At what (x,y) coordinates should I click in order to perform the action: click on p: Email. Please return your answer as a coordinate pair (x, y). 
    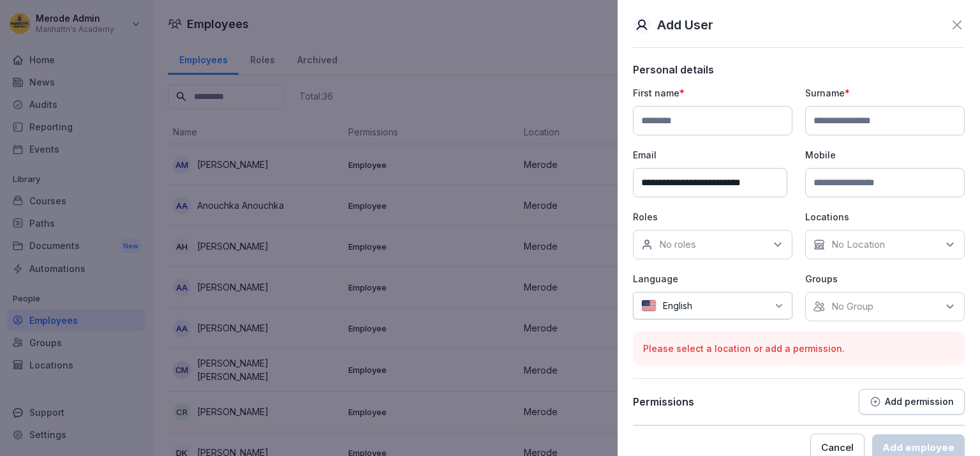
    Looking at the image, I should click on (712, 154).